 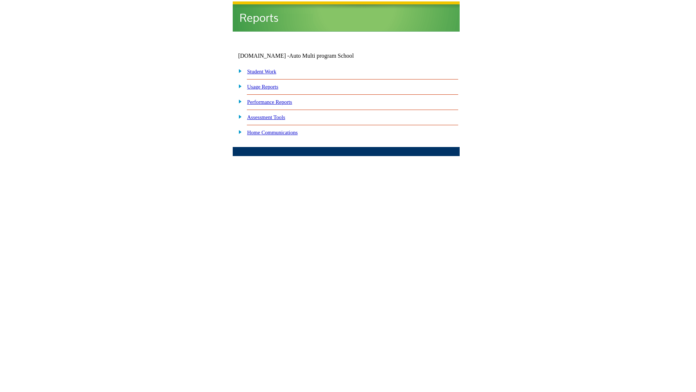 What do you see at coordinates (270, 102) in the screenshot?
I see `a: Performance Reports` at bounding box center [270, 102].